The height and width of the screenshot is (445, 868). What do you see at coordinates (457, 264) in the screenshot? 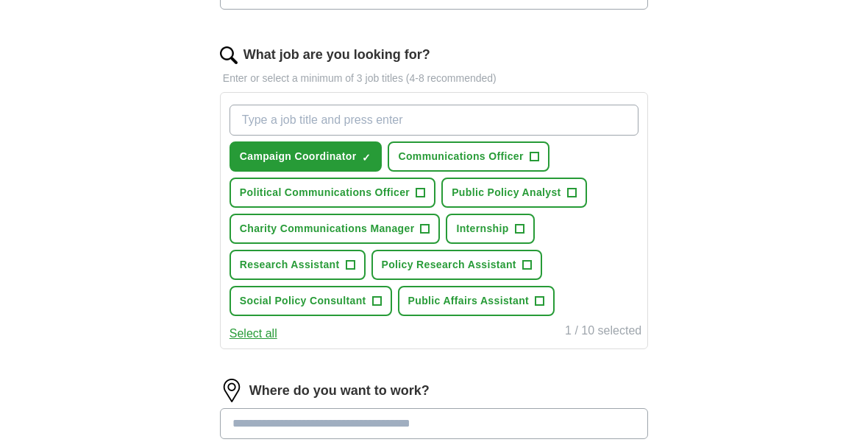
I see `button: Policy Research Assistant` at bounding box center [457, 264].